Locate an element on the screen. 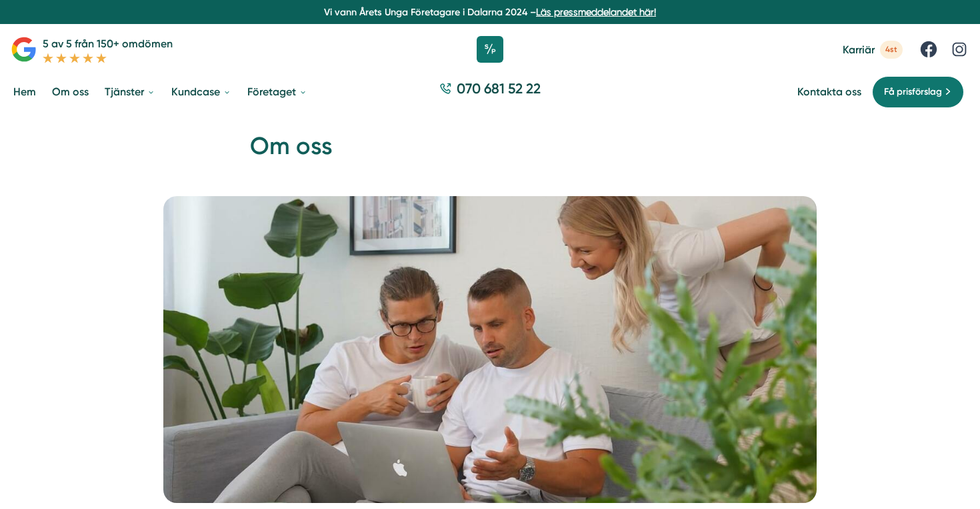 This screenshot has height=509, width=980. a: Få prisförslag is located at coordinates (918, 92).